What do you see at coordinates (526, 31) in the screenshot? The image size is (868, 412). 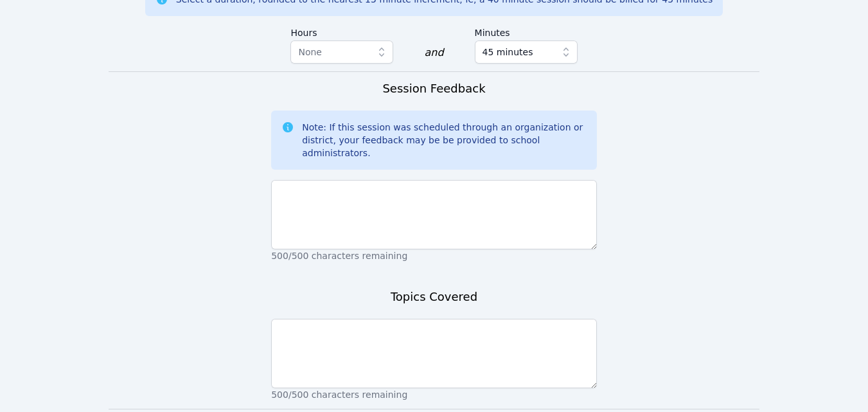 I see `label: Minutes` at bounding box center [526, 31].